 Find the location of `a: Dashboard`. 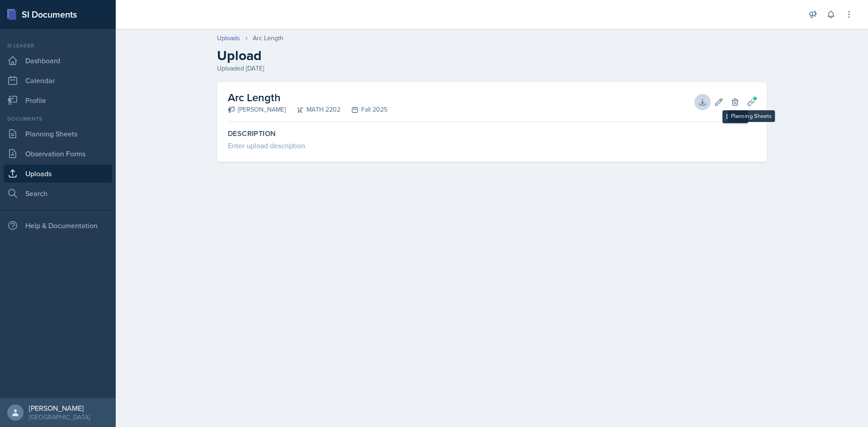

a: Dashboard is located at coordinates (58, 61).